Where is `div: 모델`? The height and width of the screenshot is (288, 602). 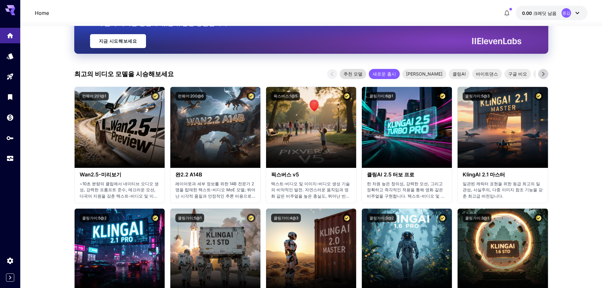 div: 모델 is located at coordinates (10, 56).